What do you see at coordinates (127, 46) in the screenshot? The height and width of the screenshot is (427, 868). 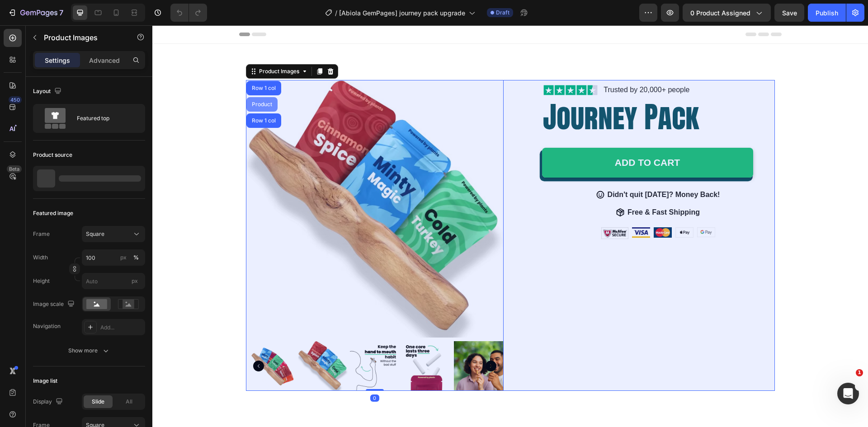 I see `div: Product Images` at bounding box center [127, 46].